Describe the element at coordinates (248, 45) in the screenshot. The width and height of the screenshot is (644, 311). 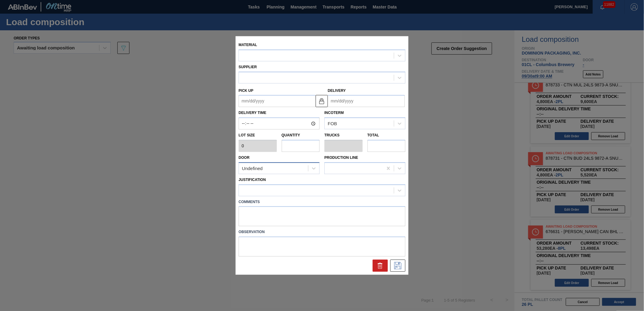
I see `label: Material` at that location.